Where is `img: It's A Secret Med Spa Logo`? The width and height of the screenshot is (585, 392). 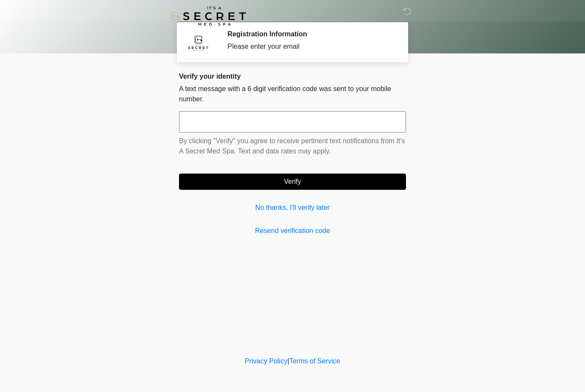
img: It's A Secret Med Spa Logo is located at coordinates (208, 16).